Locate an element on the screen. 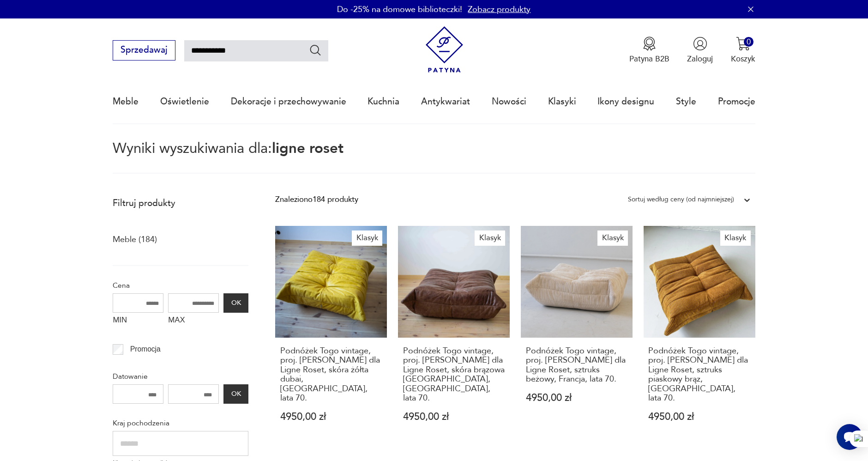 The height and width of the screenshot is (461, 868). button: 0Koszyk is located at coordinates (743, 51).